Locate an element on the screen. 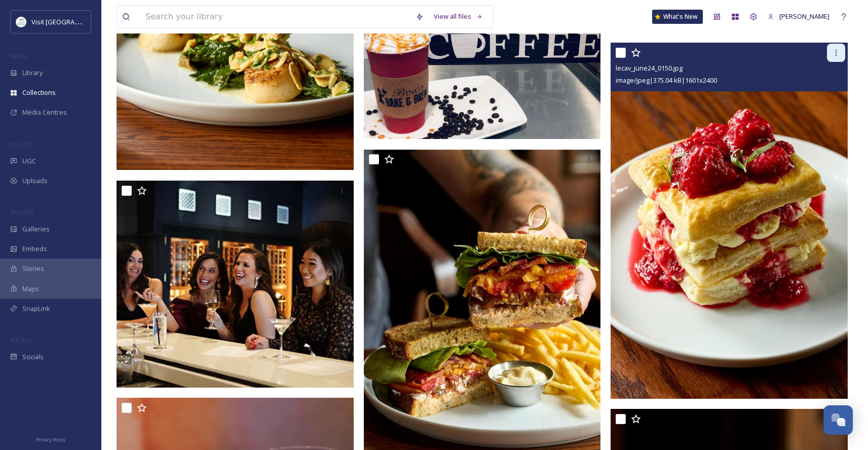 This screenshot has height=450, width=868. span: COLLECT is located at coordinates (21, 144).